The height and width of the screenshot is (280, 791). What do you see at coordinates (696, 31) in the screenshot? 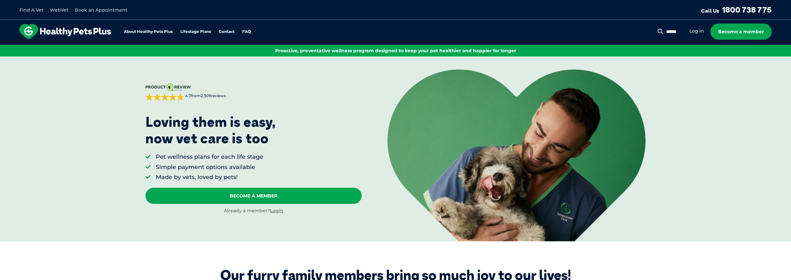
I see `a: Log in` at bounding box center [696, 31].